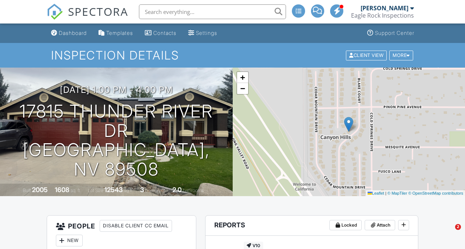 Image resolution: width=465 pixels, height=249 pixels. Describe the element at coordinates (207, 33) in the screenshot. I see `div: Settings` at that location.